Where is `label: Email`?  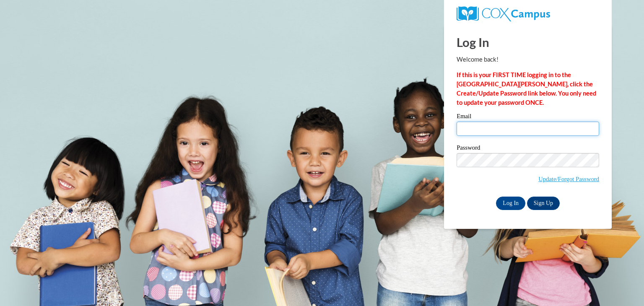
label: Email is located at coordinates (528, 118).